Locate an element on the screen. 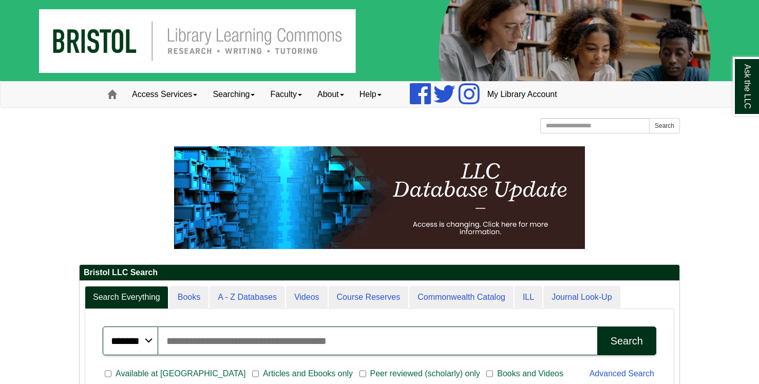 The width and height of the screenshot is (759, 384). a: Commonwealth Catalog is located at coordinates (461, 297).